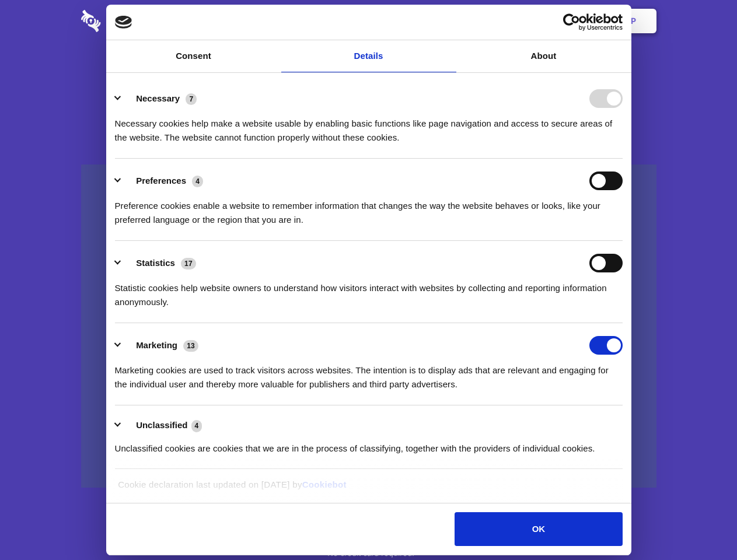  What do you see at coordinates (124, 22) in the screenshot?
I see `img: logo` at bounding box center [124, 22].